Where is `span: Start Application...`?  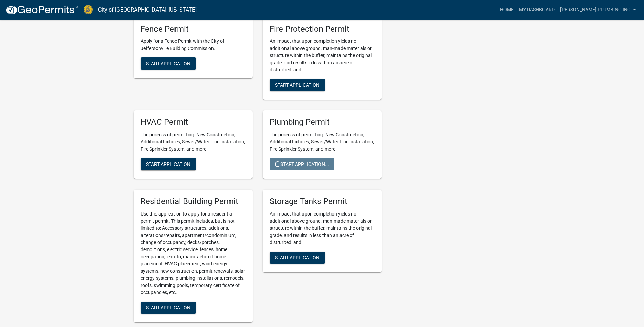 span: Start Application... is located at coordinates (302, 164).